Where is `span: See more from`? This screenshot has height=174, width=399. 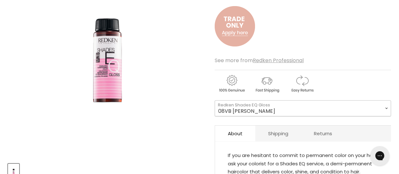
span: See more from is located at coordinates (259, 60).